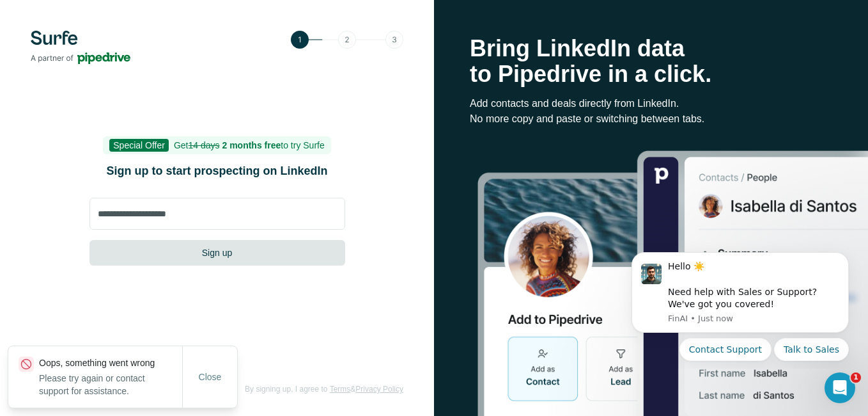 This screenshot has height=416, width=868. Describe the element at coordinates (217, 171) in the screenshot. I see `h1: Sign up to start prospecting on LinkedIn` at that location.